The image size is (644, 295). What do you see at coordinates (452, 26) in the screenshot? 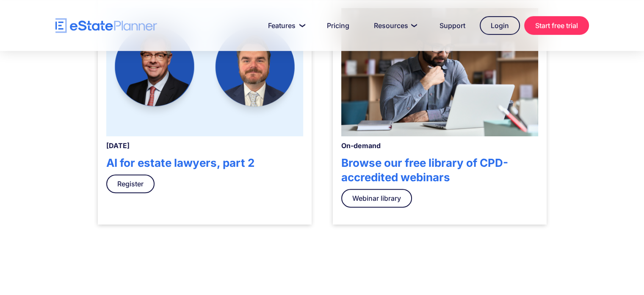
I see `a: Support` at bounding box center [452, 26].